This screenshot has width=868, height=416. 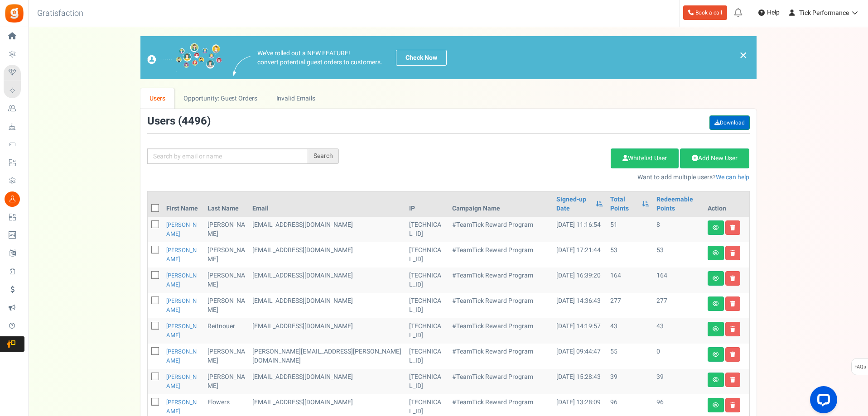 What do you see at coordinates (573, 204) in the screenshot?
I see `a: Signed-up Date` at bounding box center [573, 204].